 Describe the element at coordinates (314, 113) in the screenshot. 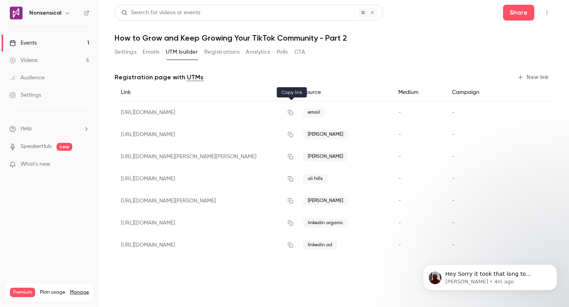

I see `span: email` at that location.